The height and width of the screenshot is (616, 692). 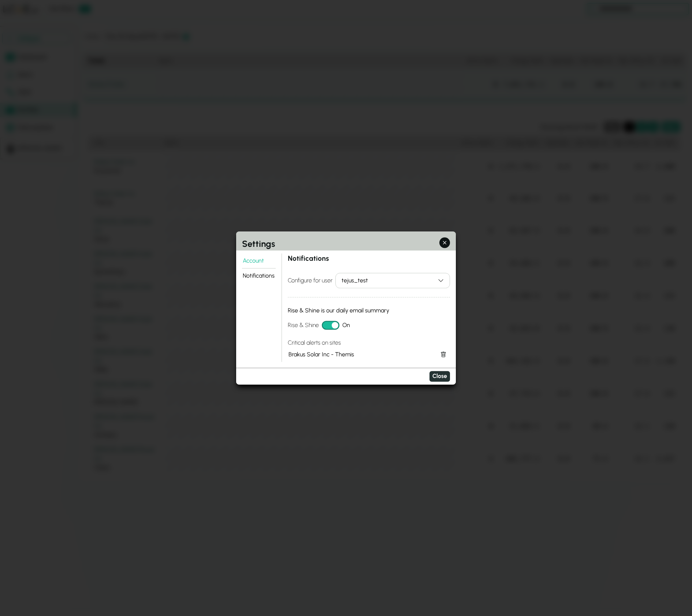 What do you see at coordinates (440, 376) in the screenshot?
I see `button: Close` at bounding box center [440, 376].